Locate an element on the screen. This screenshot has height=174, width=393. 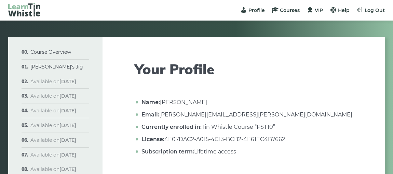
a: Help is located at coordinates (340, 10).